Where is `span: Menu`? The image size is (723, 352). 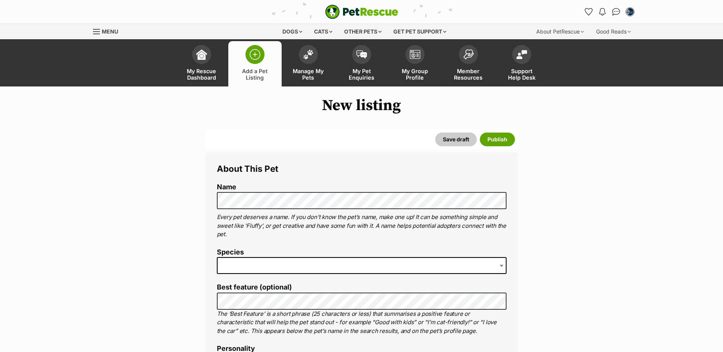
span: Menu is located at coordinates (110, 31).